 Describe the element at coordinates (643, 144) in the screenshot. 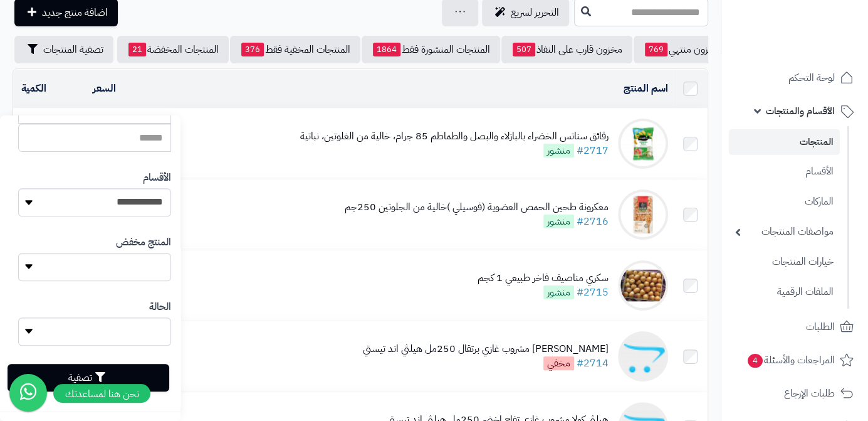

I see `img: رقائق سناتس الخضراء بالبازلاء والبصل والطماطم 85 جرام، خالية من الغلوتين، نباتية` at that location.